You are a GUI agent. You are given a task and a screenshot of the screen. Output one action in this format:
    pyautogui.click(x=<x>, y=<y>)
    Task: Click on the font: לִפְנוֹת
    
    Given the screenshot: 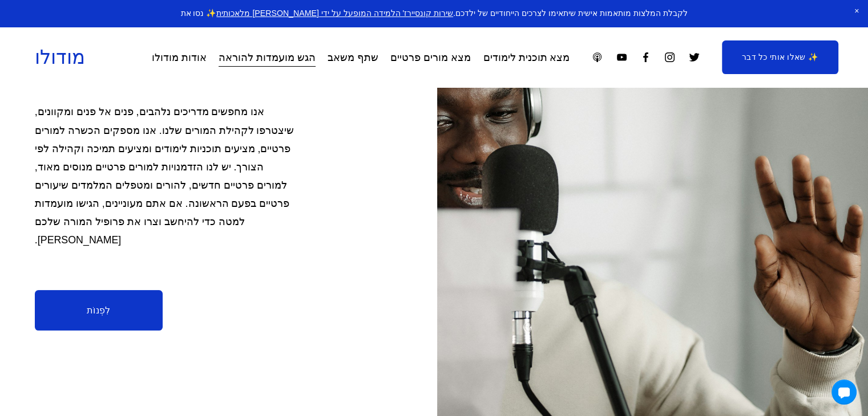 What is the action you would take?
    pyautogui.click(x=99, y=310)
    